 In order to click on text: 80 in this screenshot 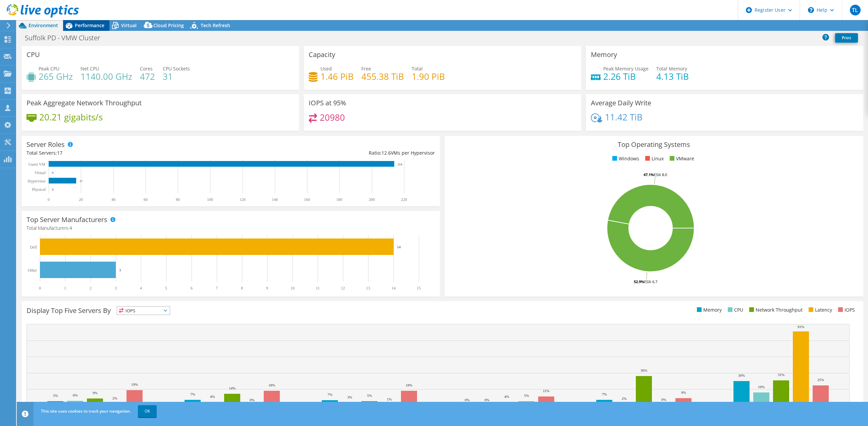, I will do `click(178, 199)`.